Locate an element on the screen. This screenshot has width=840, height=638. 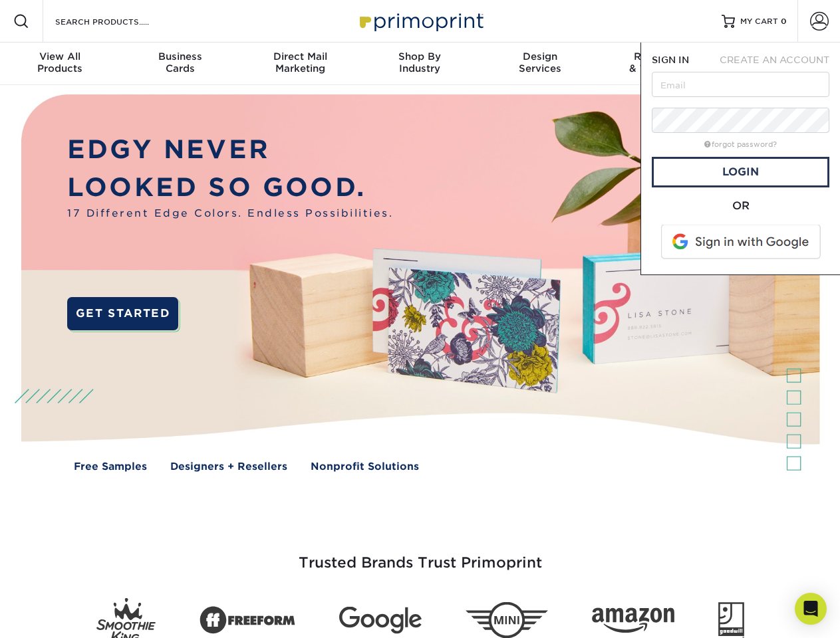
p: EDGY NEVER is located at coordinates (230, 149).